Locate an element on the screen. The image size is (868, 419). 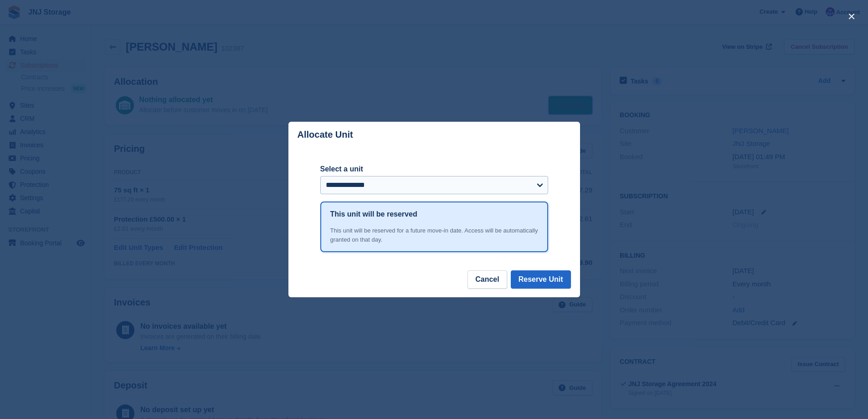
button: Reserve Unit is located at coordinates (541, 279).